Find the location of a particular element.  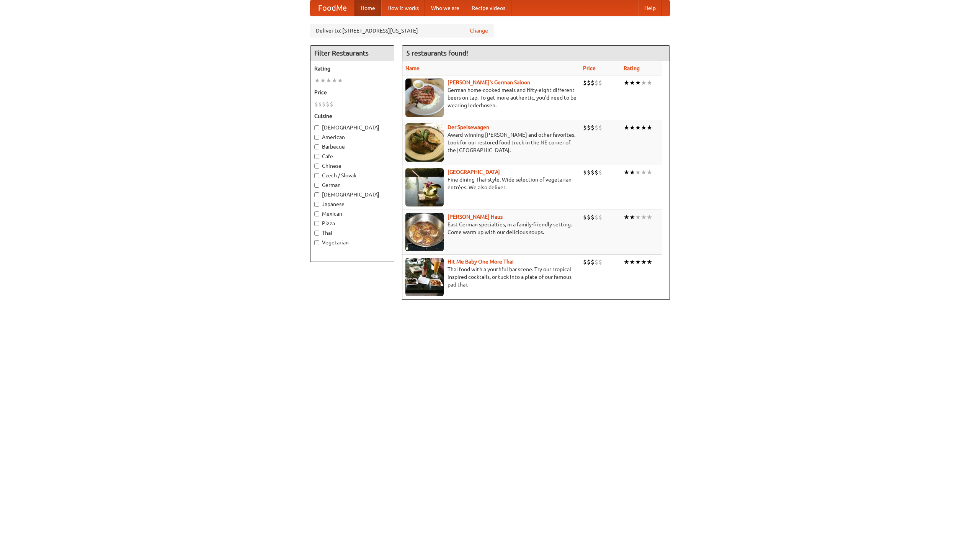

label: Czech / Slovak is located at coordinates (352, 176).